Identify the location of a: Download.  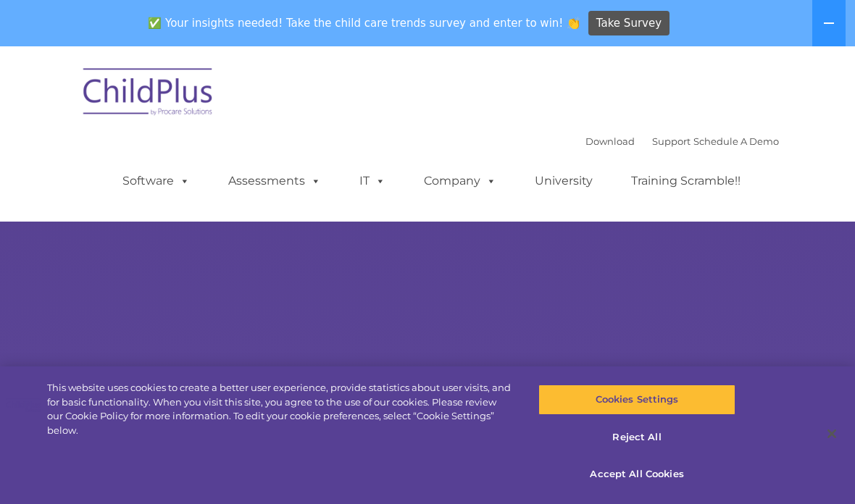
(610, 141).